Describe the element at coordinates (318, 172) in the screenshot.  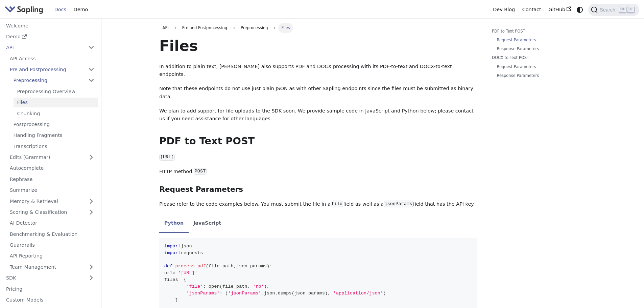
I see `p: HTTP method:` at that location.